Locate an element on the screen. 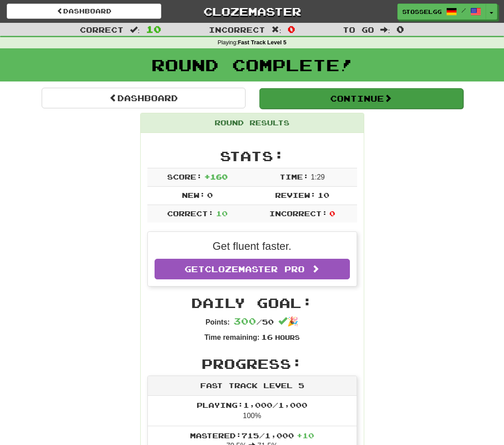 This screenshot has height=445, width=504. span: 16 is located at coordinates (267, 337).